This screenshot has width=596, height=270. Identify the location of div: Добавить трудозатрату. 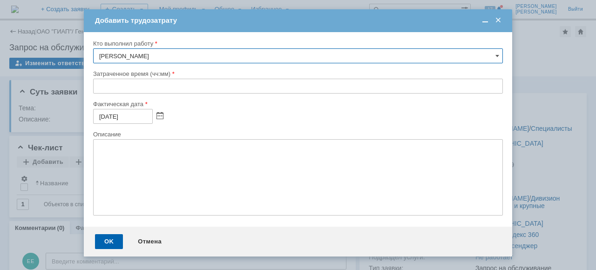
(299, 20).